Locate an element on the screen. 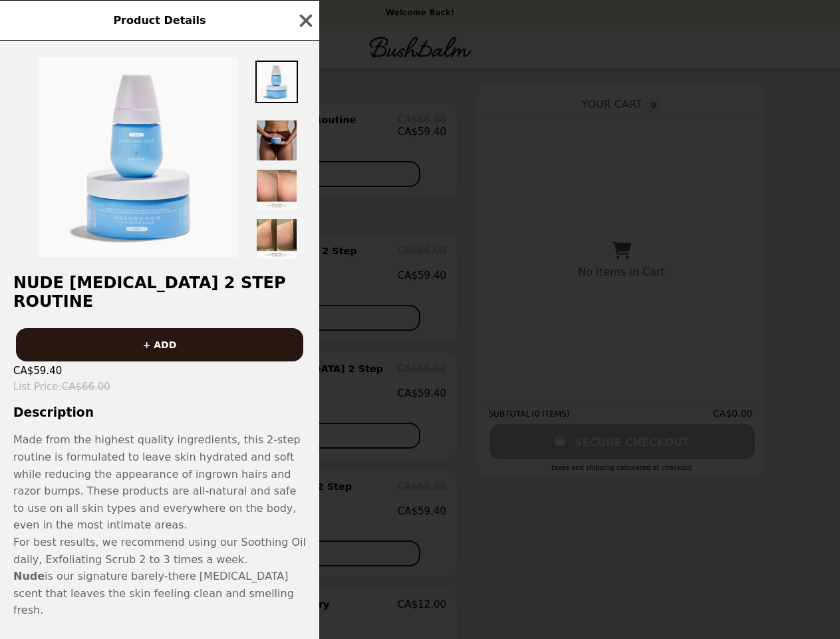 The width and height of the screenshot is (840, 639). p: Made from the highest quality ingredients, this 2-step routine is formulated to leave skin hydrat... is located at coordinates (160, 482).